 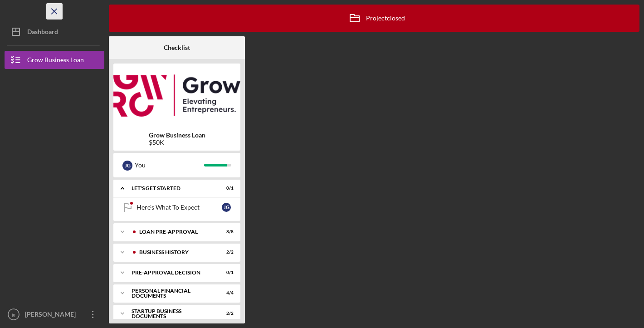 I want to click on a: Grow Business Loan, so click(x=55, y=60).